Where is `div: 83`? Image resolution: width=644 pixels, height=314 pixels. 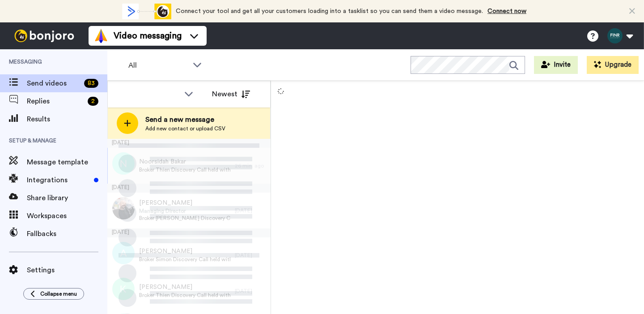
div: 83 is located at coordinates (91, 83).